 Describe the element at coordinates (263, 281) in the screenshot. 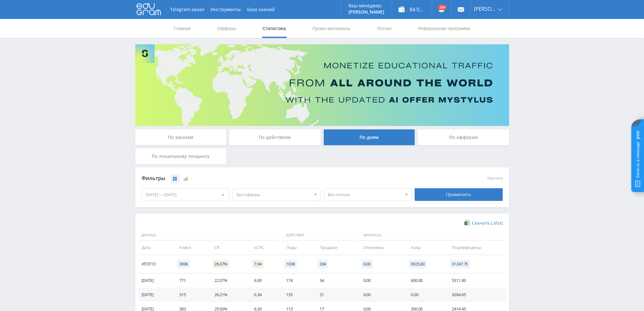

I see `td: 6.89` at that location.